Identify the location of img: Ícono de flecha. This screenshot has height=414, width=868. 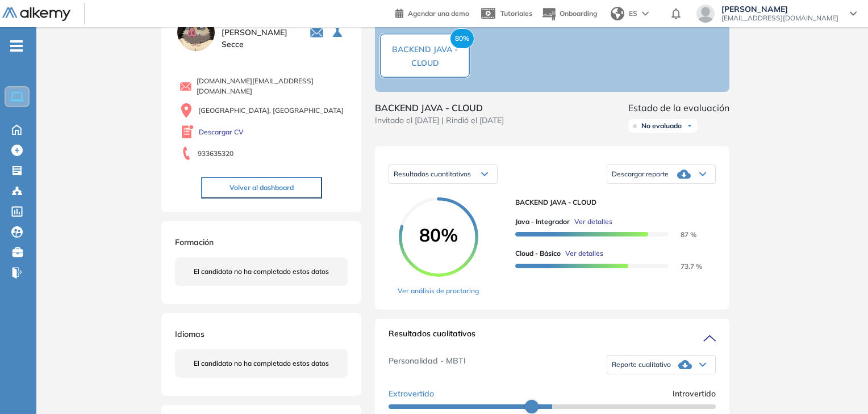
(690, 126).